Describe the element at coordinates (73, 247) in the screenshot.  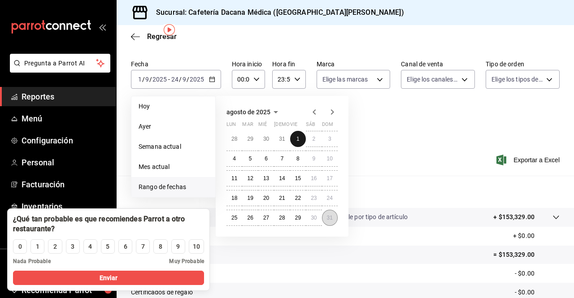
I see `button: 3` at that location.